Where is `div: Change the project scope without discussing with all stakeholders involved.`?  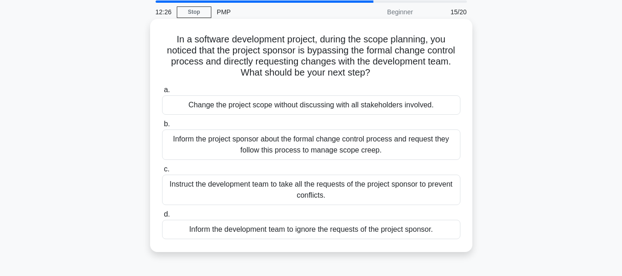
div: Change the project scope without discussing with all stakeholders involved. is located at coordinates (311, 105).